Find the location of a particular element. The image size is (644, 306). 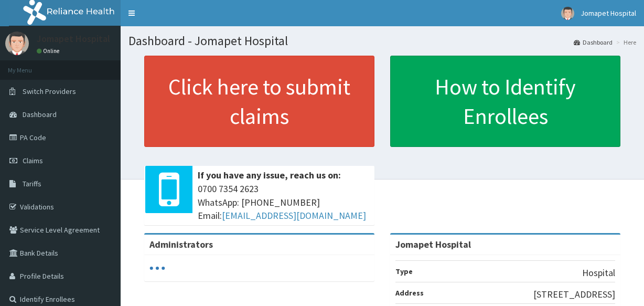

b: Address is located at coordinates (410, 293).